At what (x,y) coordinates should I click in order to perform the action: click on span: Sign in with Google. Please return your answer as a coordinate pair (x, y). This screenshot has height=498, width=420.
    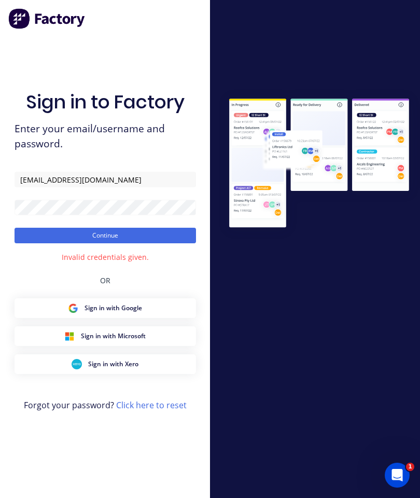
    Looking at the image, I should click on (113, 308).